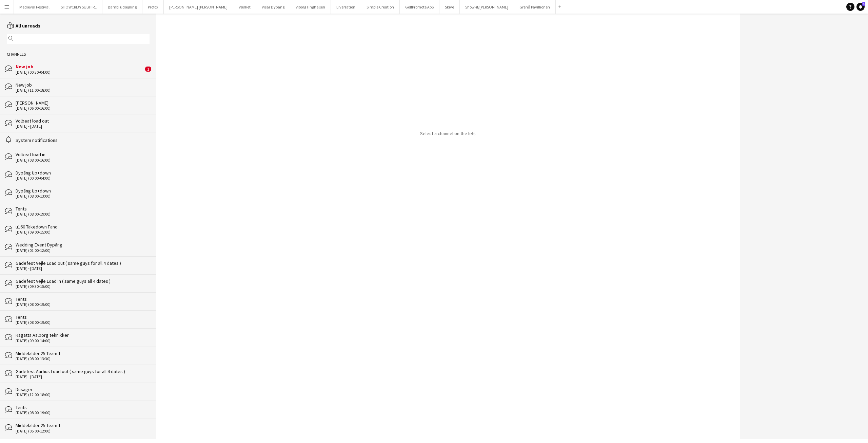 The height and width of the screenshot is (443, 868). I want to click on button: Visar Dypang, so click(273, 7).